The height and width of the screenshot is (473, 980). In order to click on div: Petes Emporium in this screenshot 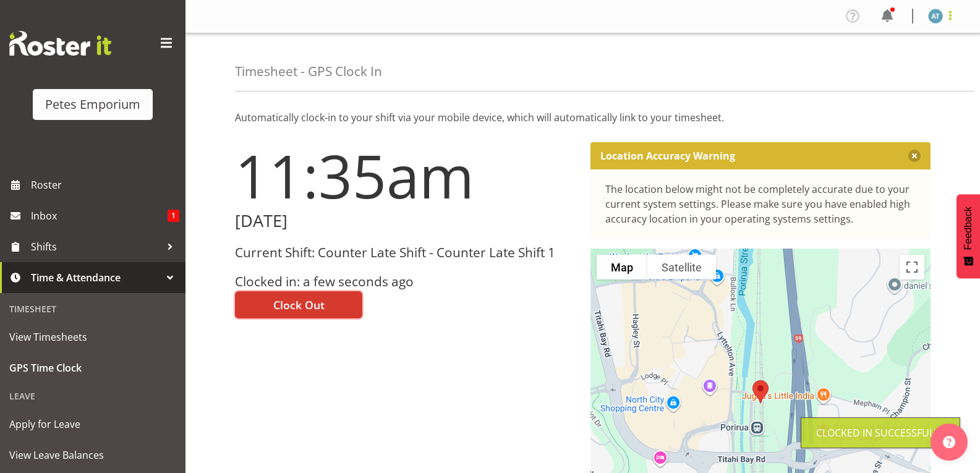, I will do `click(93, 104)`.